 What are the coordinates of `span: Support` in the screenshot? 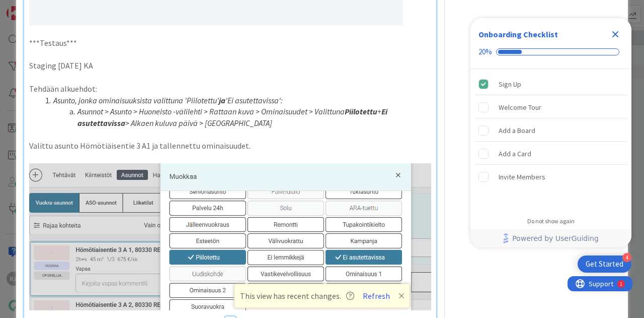 It's located at (33, 8).